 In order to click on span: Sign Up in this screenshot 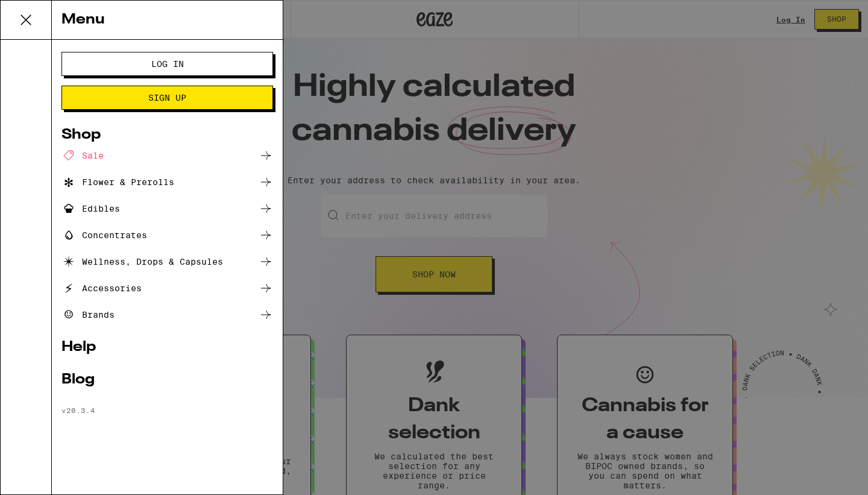, I will do `click(167, 98)`.